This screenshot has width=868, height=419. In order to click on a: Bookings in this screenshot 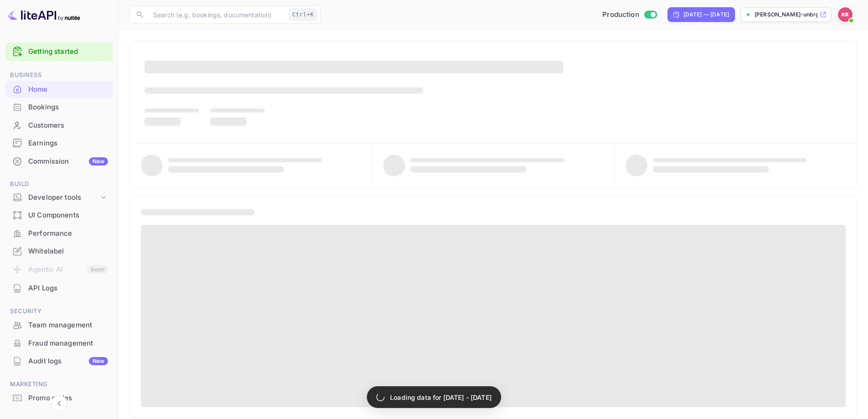, I will do `click(59, 107)`.